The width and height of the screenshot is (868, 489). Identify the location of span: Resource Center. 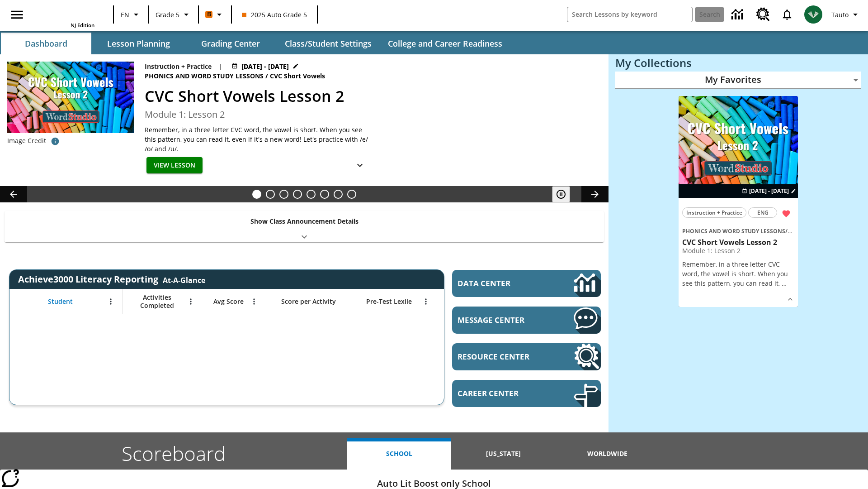
(502, 356).